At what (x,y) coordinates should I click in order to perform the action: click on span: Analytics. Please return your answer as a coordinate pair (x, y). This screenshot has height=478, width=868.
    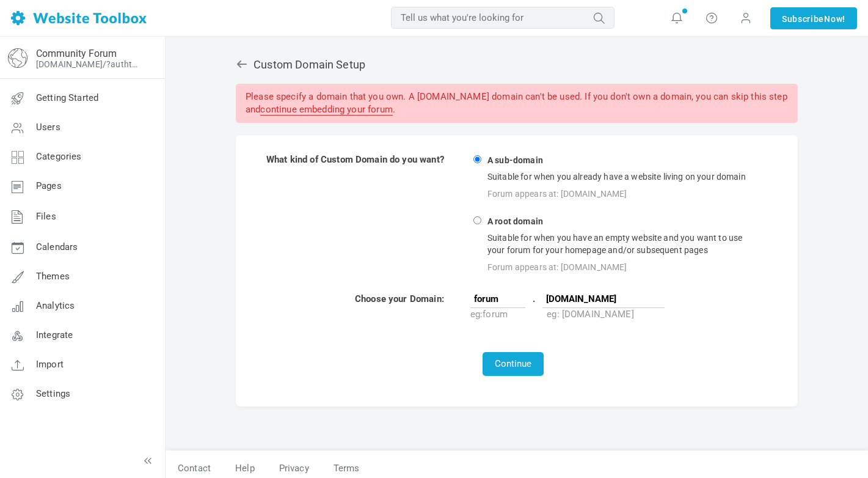
    Looking at the image, I should click on (55, 306).